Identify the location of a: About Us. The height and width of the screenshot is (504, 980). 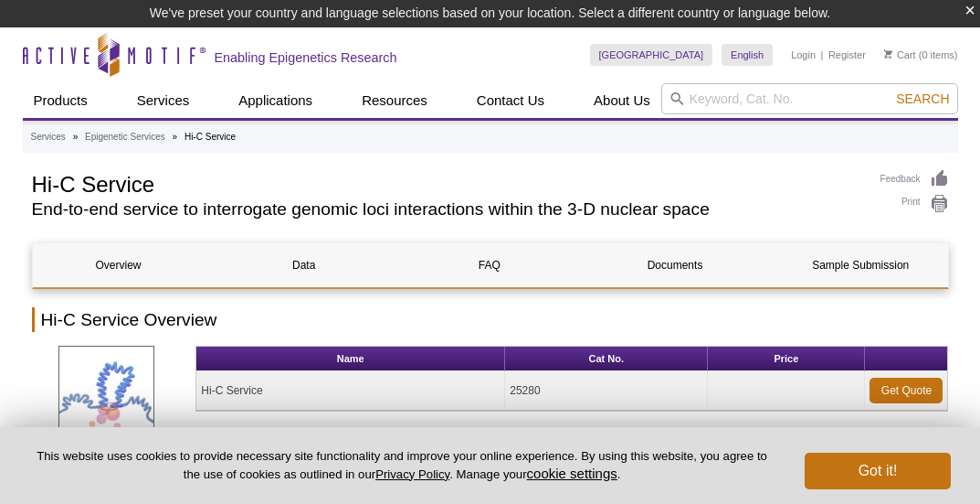
(622, 100).